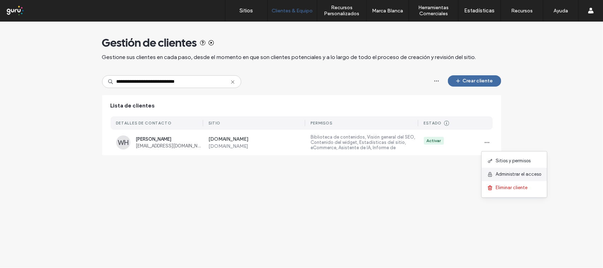 This screenshot has height=268, width=603. What do you see at coordinates (123, 142) in the screenshot?
I see `div: WH` at bounding box center [123, 142].